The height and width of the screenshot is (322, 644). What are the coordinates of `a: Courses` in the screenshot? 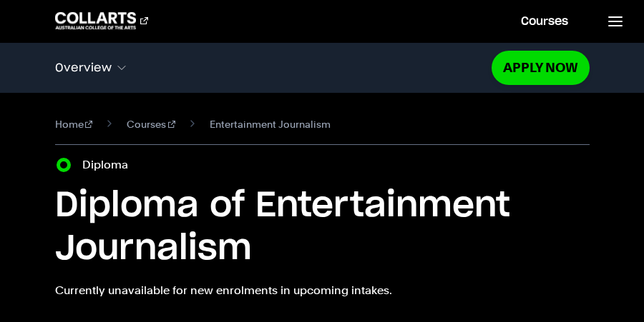 It's located at (151, 125).